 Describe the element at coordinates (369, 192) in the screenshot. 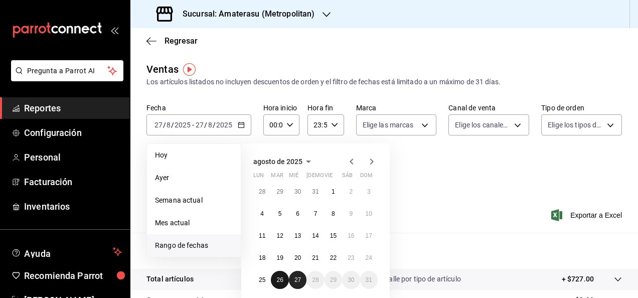

I see `abbr: 3 de agosto de 2025` at that location.